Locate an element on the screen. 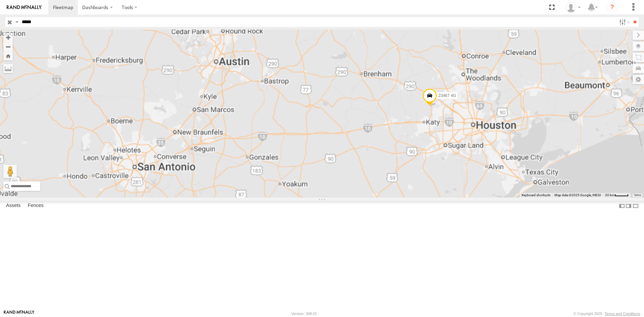 This screenshot has width=644, height=317. span: Map data ©2025 Google, INEGI is located at coordinates (578, 195).